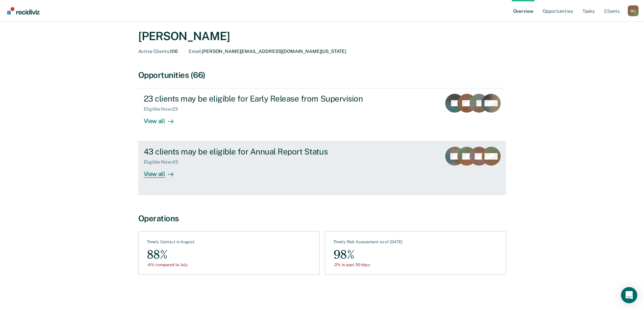 The image size is (644, 310). What do you see at coordinates (262, 99) in the screenshot?
I see `div: 23 clients may be eligible for Early Release from Supervision` at bounding box center [262, 99].